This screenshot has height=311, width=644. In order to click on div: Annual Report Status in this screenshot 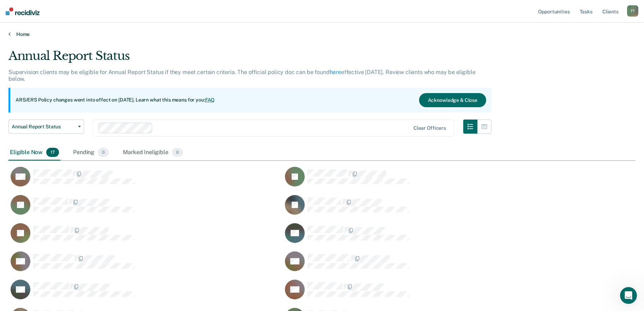, I will do `click(250, 58)`.